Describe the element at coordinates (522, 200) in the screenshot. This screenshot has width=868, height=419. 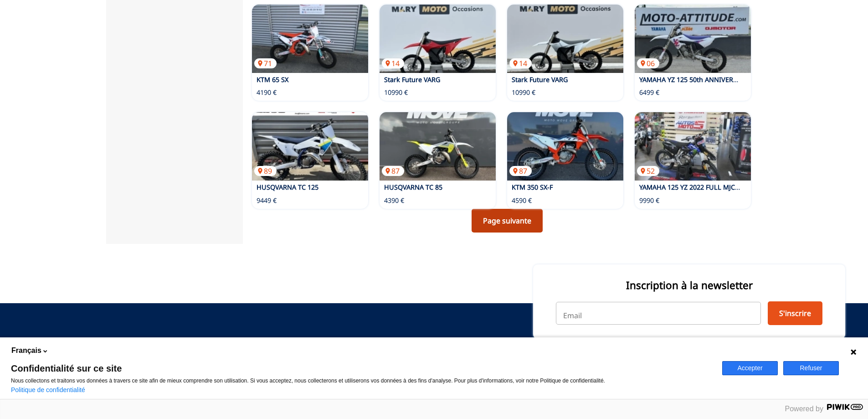
I see `p: 4590 €` at that location.